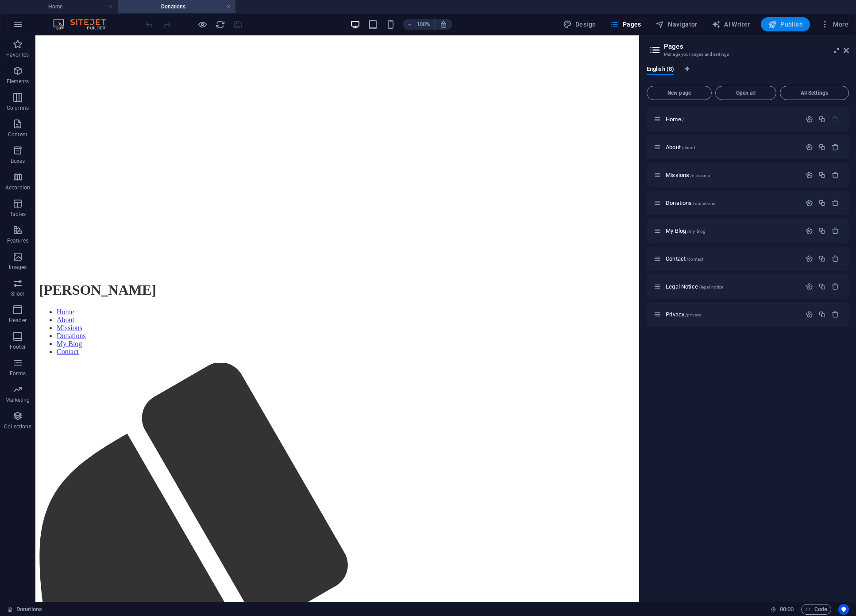  I want to click on span: Pages, so click(625, 25).